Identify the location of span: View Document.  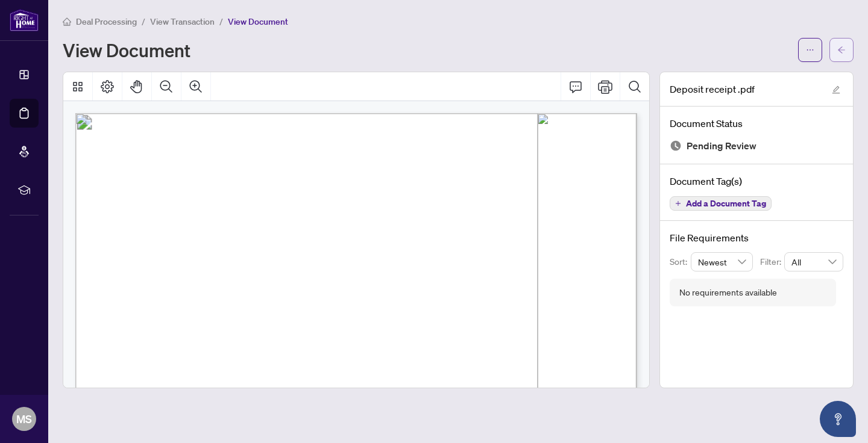
(258, 22).